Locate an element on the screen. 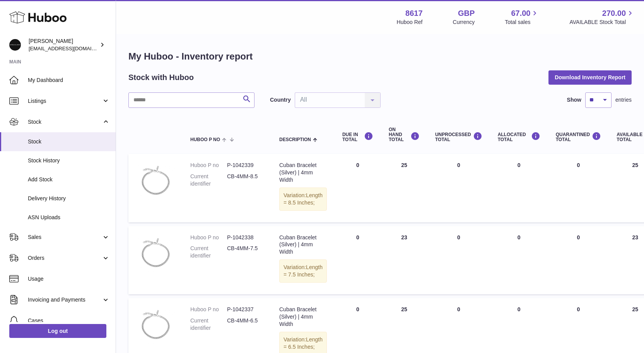 This screenshot has height=353, width=644. img: hello@alfredco.com is located at coordinates (15, 45).